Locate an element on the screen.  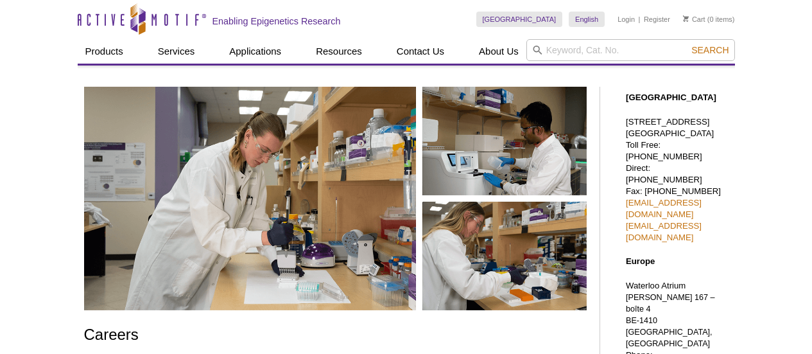
a: Contact Us is located at coordinates (420, 51).